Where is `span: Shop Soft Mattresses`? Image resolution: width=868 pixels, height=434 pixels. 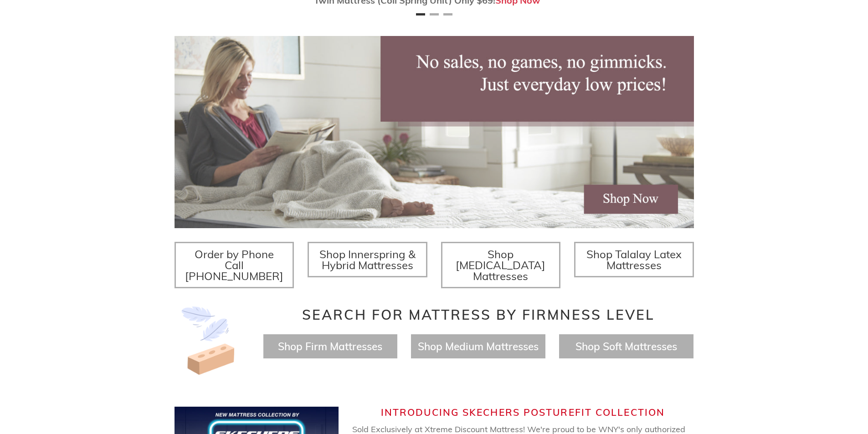
span: Shop Soft Mattresses is located at coordinates (626, 346).